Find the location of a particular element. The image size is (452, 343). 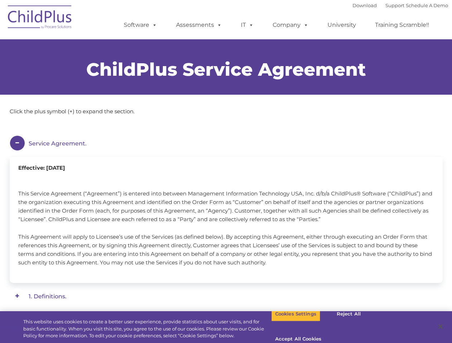

button: Close is located at coordinates (440, 327).